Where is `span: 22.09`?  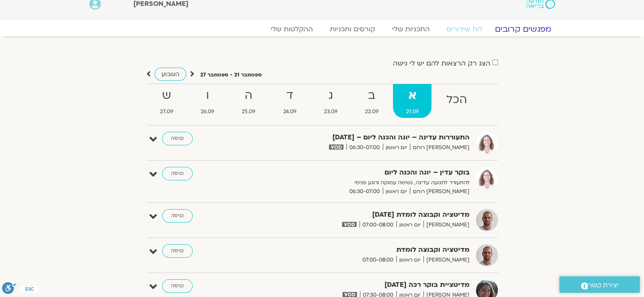 span: 22.09 is located at coordinates (371, 112).